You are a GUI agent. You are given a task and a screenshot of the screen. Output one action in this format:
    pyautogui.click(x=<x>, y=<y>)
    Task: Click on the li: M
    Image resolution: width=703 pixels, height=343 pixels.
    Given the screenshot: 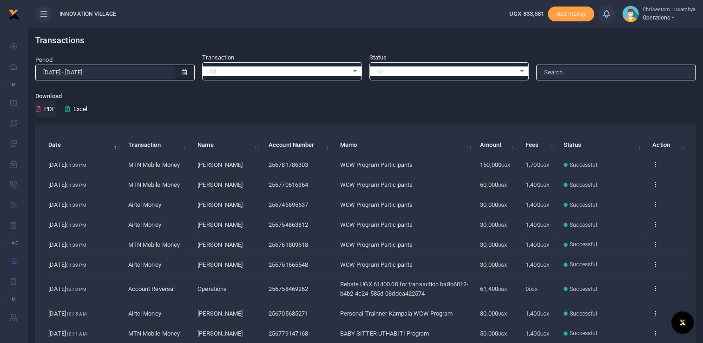 What is the action you would take?
    pyautogui.click(x=13, y=299)
    